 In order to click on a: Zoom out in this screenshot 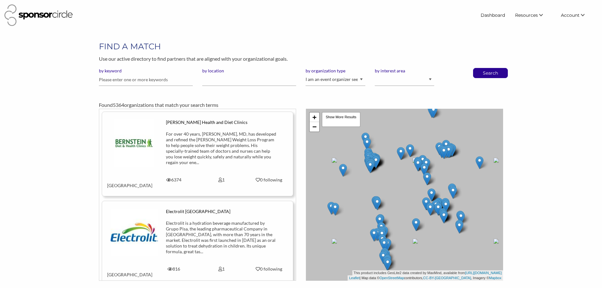, I will do `click(314, 127)`.